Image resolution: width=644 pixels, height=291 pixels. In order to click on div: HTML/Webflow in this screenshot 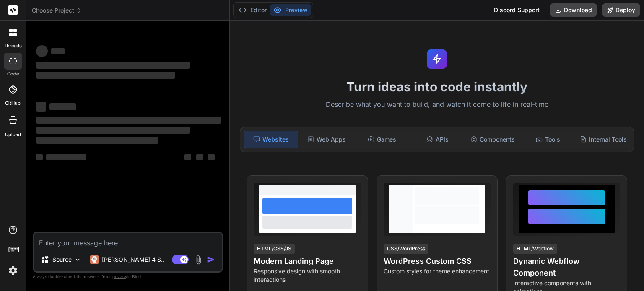, I will do `click(535, 249)`.